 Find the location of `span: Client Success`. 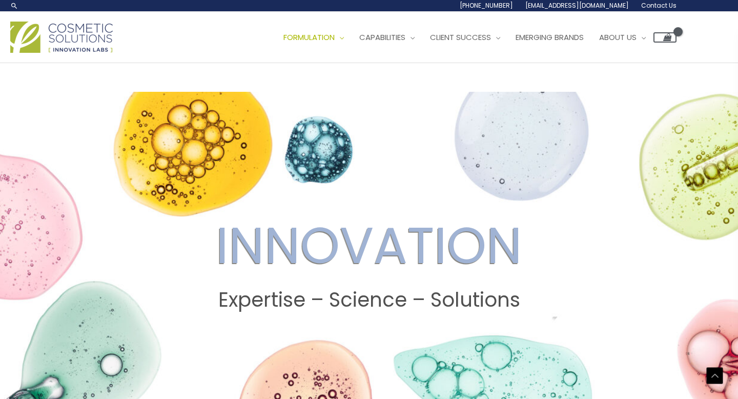

span: Client Success is located at coordinates (461, 37).